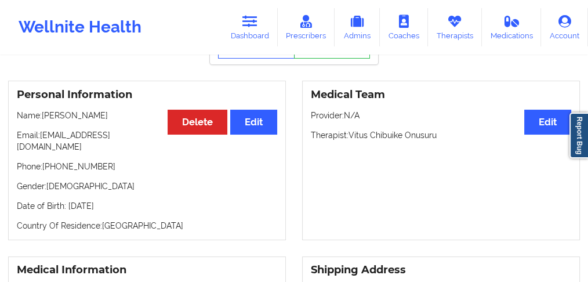 The height and width of the screenshot is (282, 588). I want to click on a: Admins, so click(357, 27).